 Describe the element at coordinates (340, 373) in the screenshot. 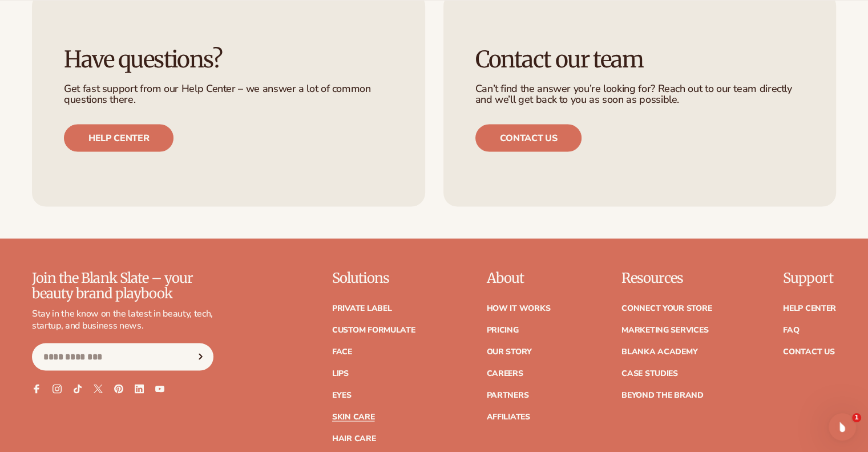

I see `a: Lips` at that location.